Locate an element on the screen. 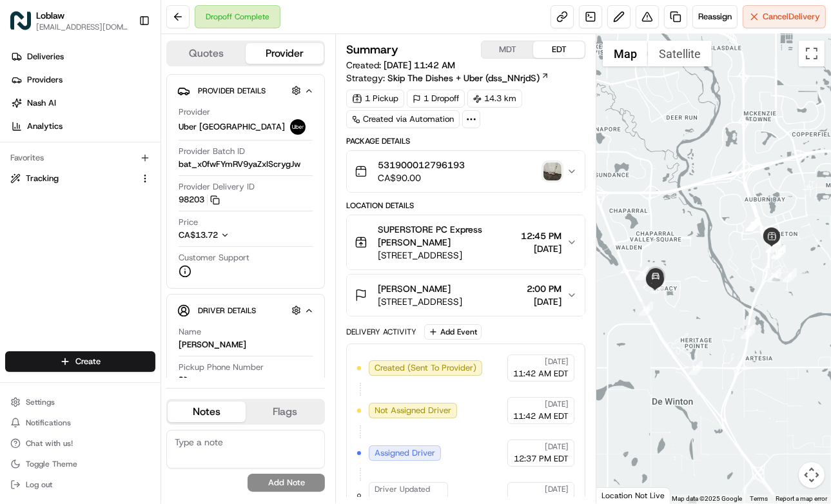 Image resolution: width=831 pixels, height=504 pixels. span: CA$13.72 is located at coordinates (198, 234).